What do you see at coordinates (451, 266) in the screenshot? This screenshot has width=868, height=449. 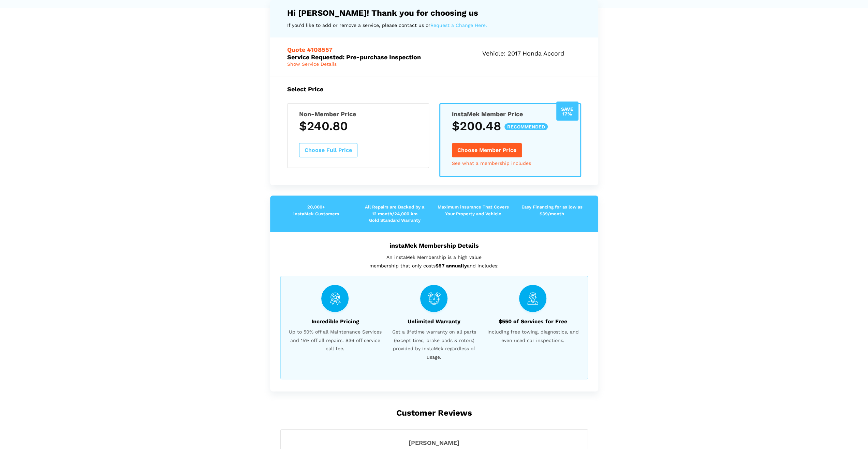 I see `strong: $97 annually` at bounding box center [451, 266].